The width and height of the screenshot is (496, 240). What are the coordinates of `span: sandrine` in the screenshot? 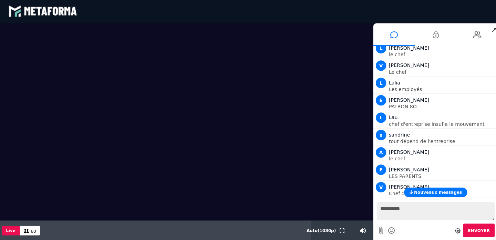 It's located at (398, 135).